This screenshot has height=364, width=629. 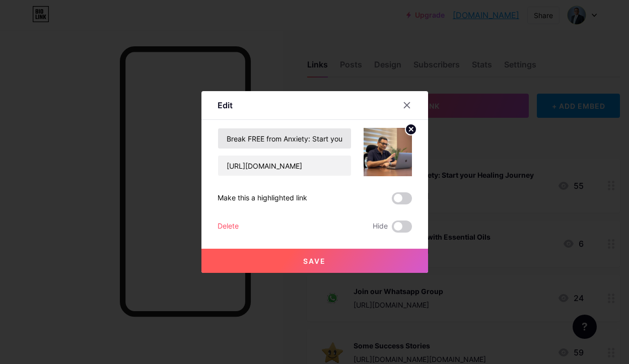 What do you see at coordinates (381, 227) in the screenshot?
I see `span: Hide` at bounding box center [381, 227].